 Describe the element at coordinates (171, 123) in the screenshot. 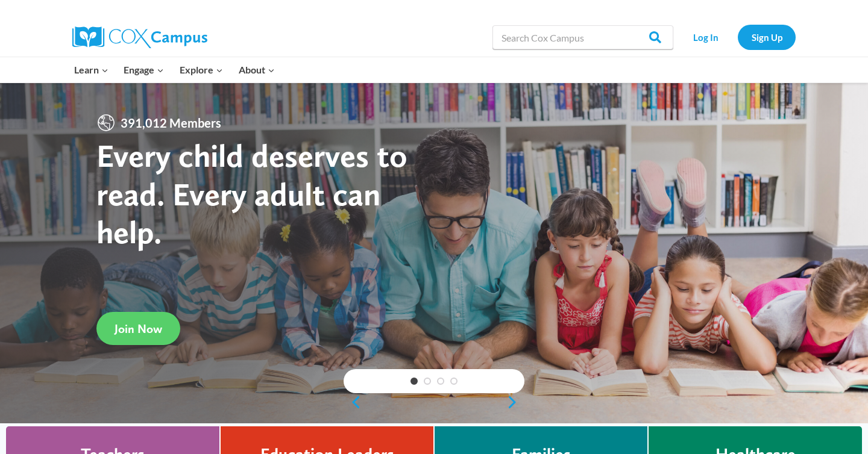

I see `span: 391,012 Members` at that location.